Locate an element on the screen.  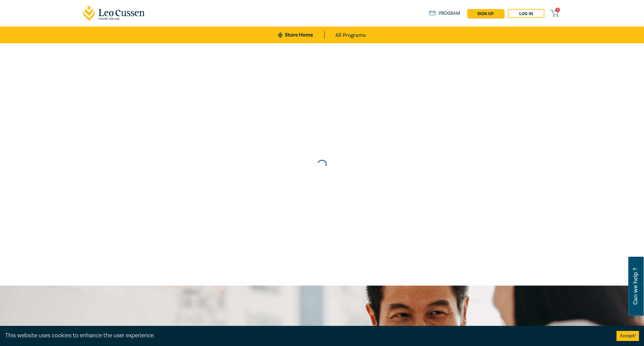
a: Program is located at coordinates (445, 13).